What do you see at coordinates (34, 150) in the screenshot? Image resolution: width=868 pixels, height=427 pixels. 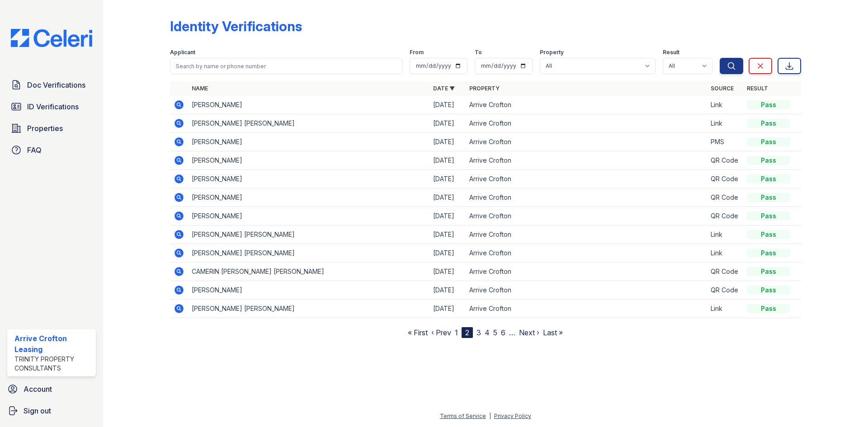 I see `span: FAQ` at bounding box center [34, 150].